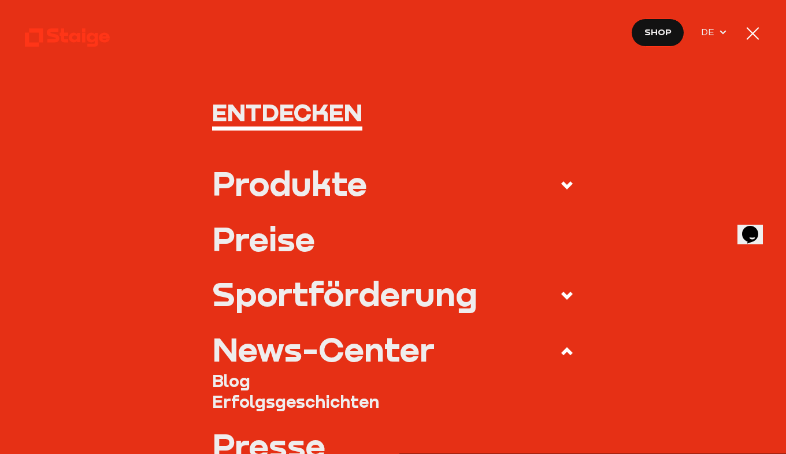 Image resolution: width=786 pixels, height=454 pixels. Describe the element at coordinates (290, 183) in the screenshot. I see `div: Produkte` at that location.